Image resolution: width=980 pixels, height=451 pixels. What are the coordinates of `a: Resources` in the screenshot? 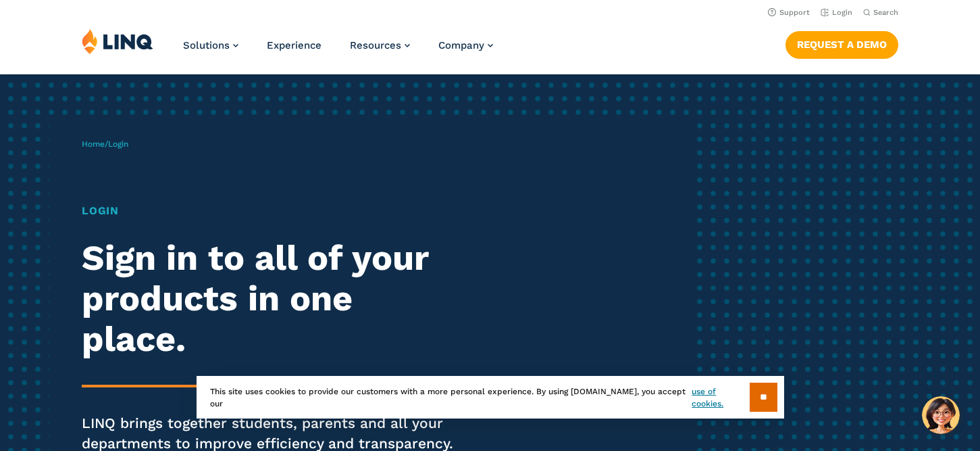 It's located at (380, 45).